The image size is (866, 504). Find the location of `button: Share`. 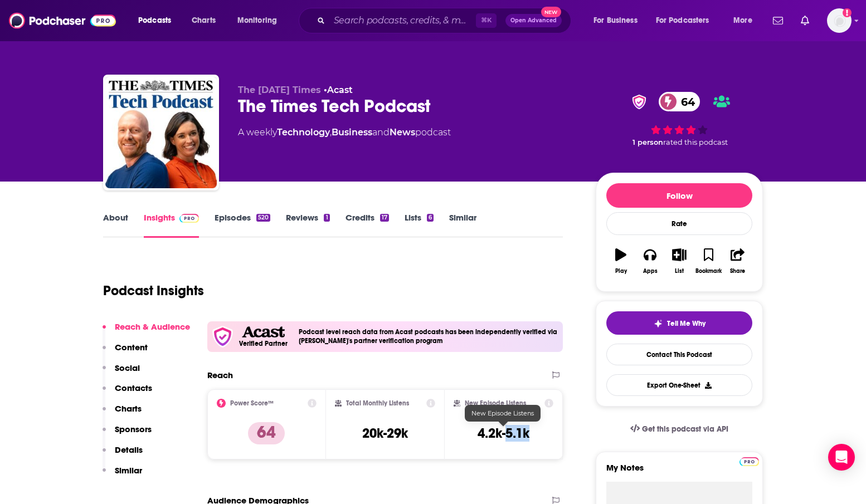

button: Share is located at coordinates (738, 261).